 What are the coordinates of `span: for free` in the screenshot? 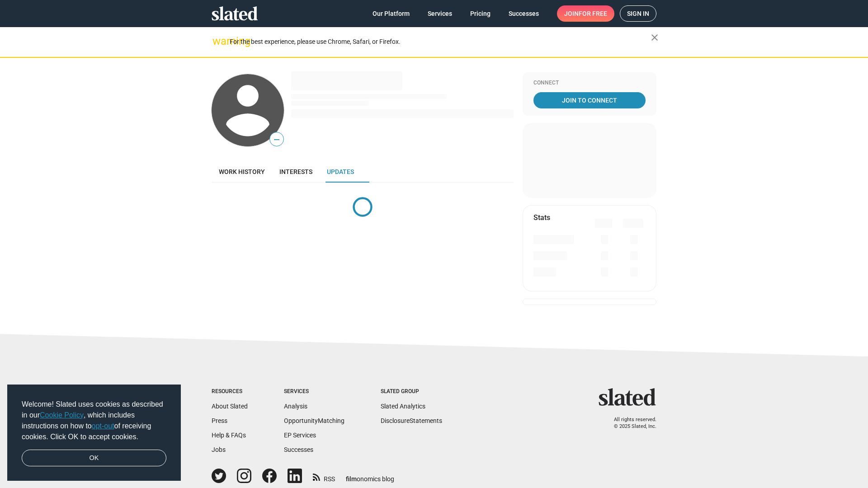 It's located at (593, 13).